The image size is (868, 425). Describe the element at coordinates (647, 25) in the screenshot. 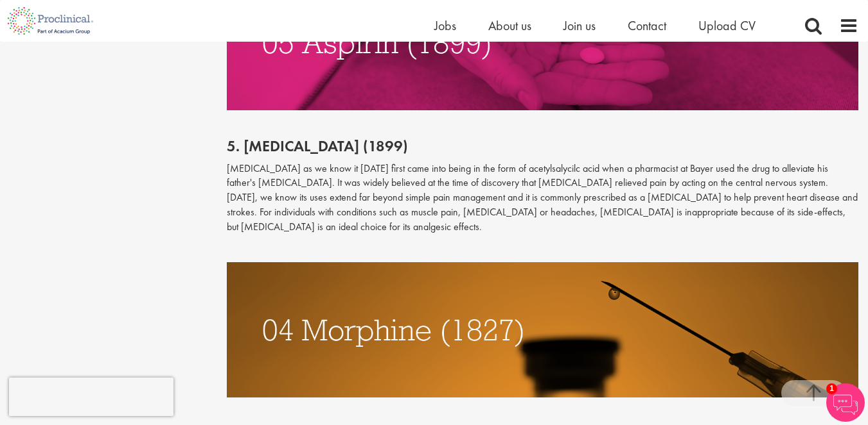

I see `a: Contact` at that location.